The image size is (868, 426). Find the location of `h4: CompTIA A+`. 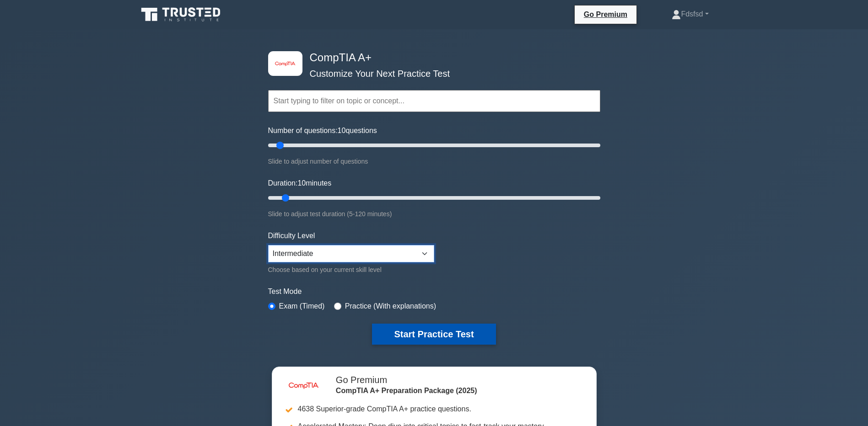

h4: CompTIA A+ is located at coordinates (431, 58).